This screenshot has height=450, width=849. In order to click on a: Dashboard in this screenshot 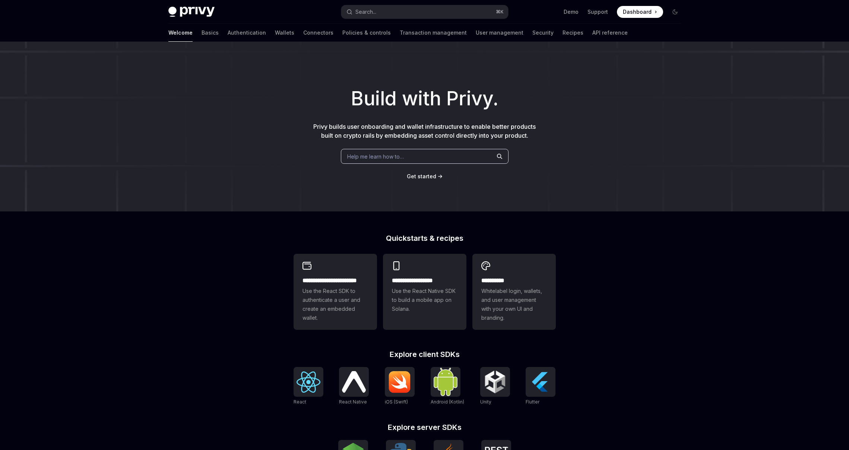, I will do `click(640, 12)`.